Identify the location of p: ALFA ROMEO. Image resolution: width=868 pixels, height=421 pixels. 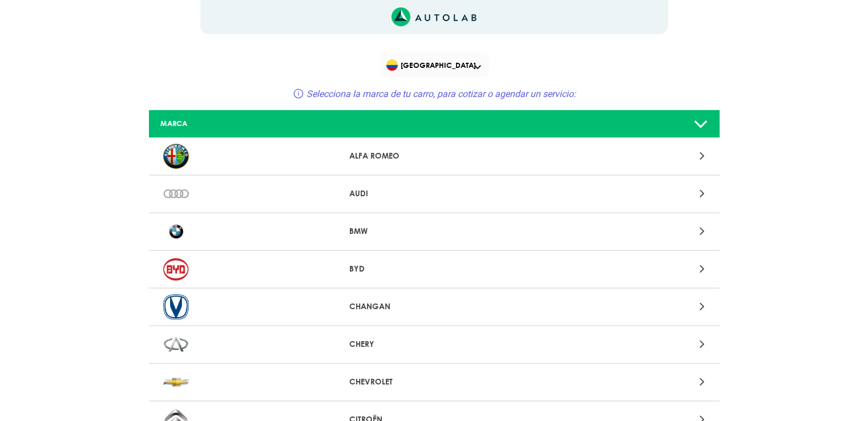
(434, 156).